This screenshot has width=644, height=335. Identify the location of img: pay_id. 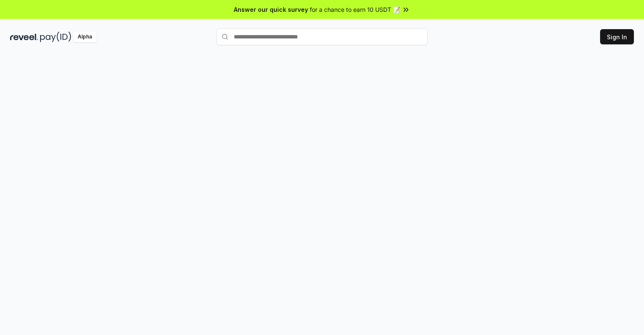
(56, 37).